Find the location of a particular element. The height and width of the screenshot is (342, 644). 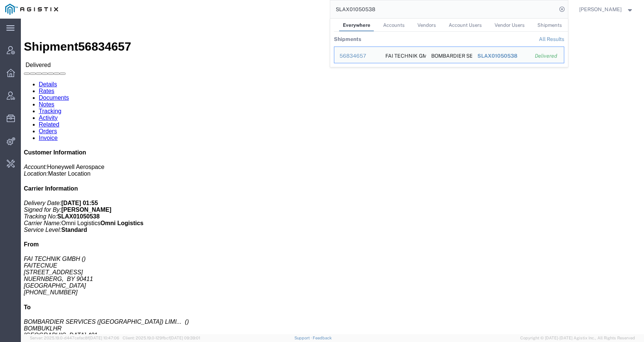

div: SLAX01050538 is located at coordinates (500, 56).